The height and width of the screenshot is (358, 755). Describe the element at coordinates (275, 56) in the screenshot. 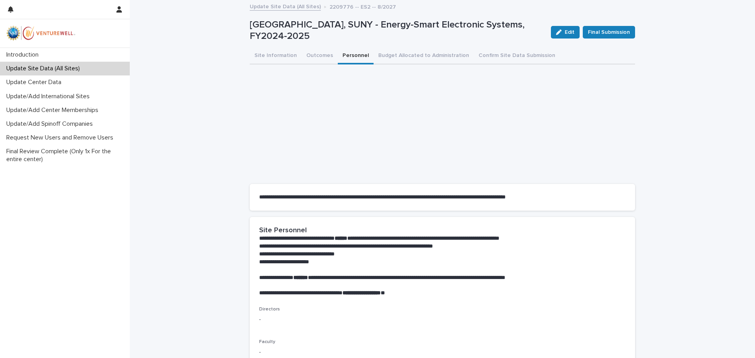

I see `button: Site Information` at that location.